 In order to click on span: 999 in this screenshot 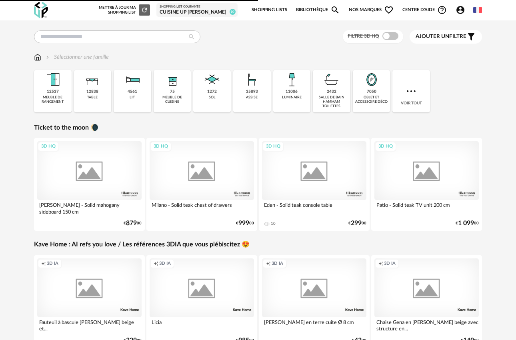, I will do `click(244, 223)`.